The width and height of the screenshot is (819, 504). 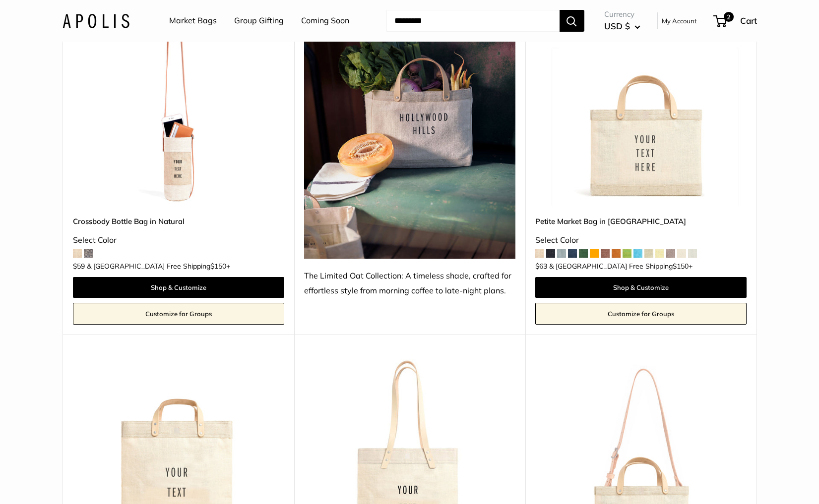 I want to click on span: USD $, so click(x=617, y=26).